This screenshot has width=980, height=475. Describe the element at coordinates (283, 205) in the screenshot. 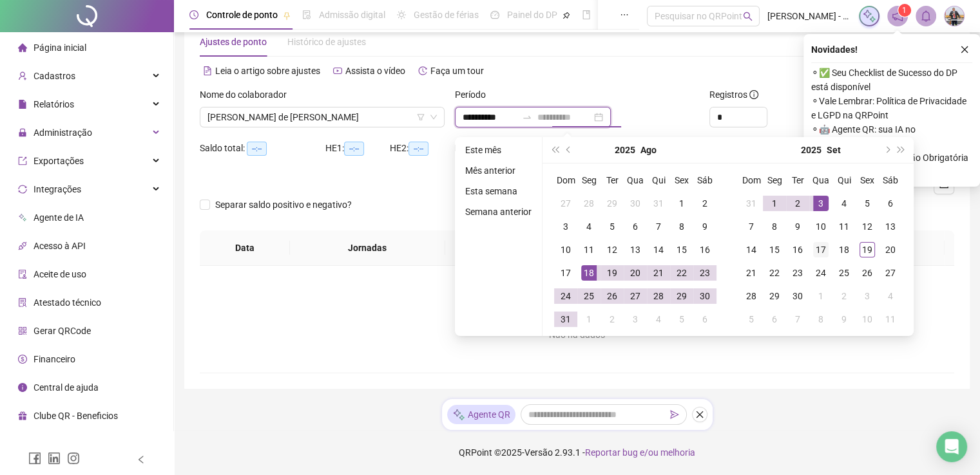

I see `span: Separar saldo positivo e negativo?` at that location.